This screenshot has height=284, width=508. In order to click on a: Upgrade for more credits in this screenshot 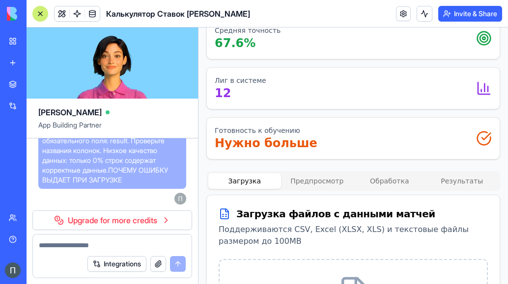, I will do `click(112, 221)`.